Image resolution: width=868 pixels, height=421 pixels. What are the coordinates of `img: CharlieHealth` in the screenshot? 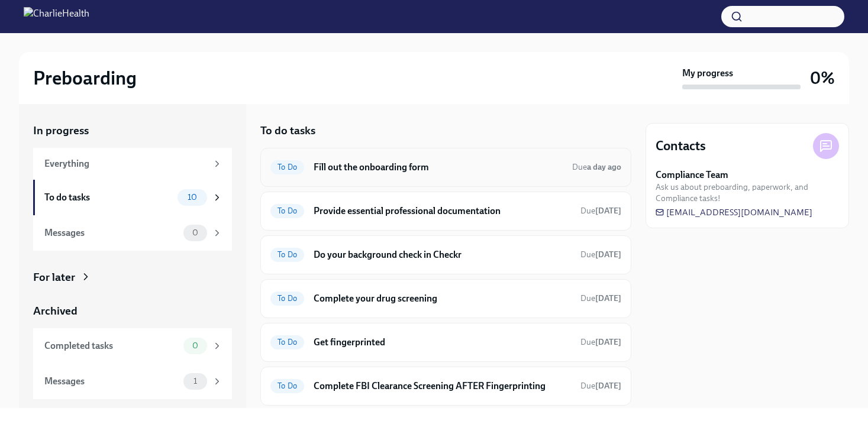 It's located at (56, 17).